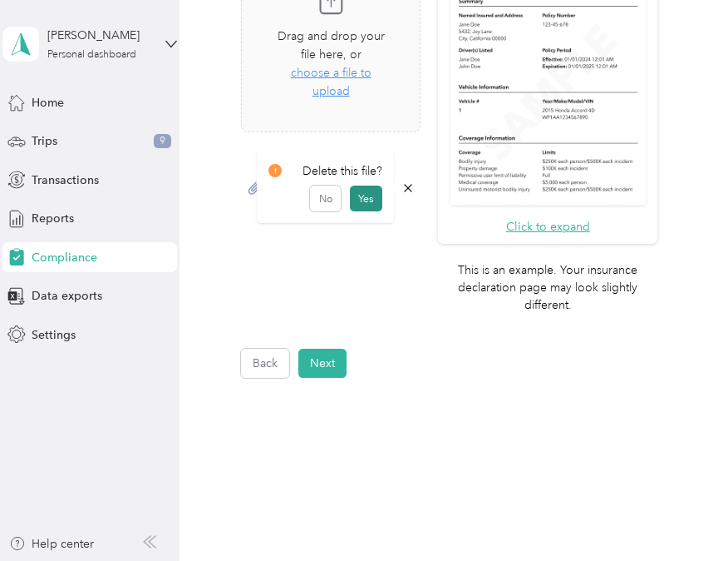 The image size is (728, 561). Describe the element at coordinates (325, 171) in the screenshot. I see `div: Delete this file?` at that location.